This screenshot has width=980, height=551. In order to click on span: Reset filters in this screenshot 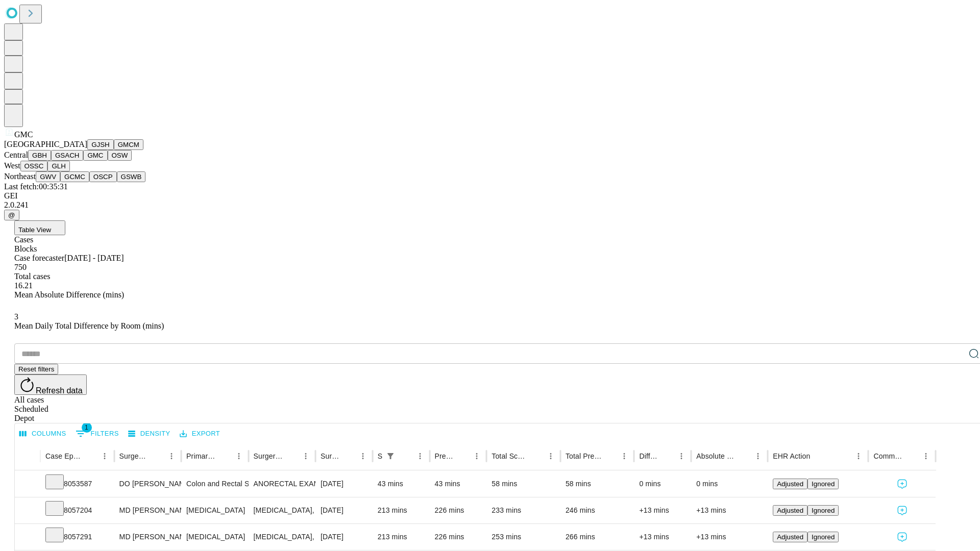, I will do `click(36, 369)`.